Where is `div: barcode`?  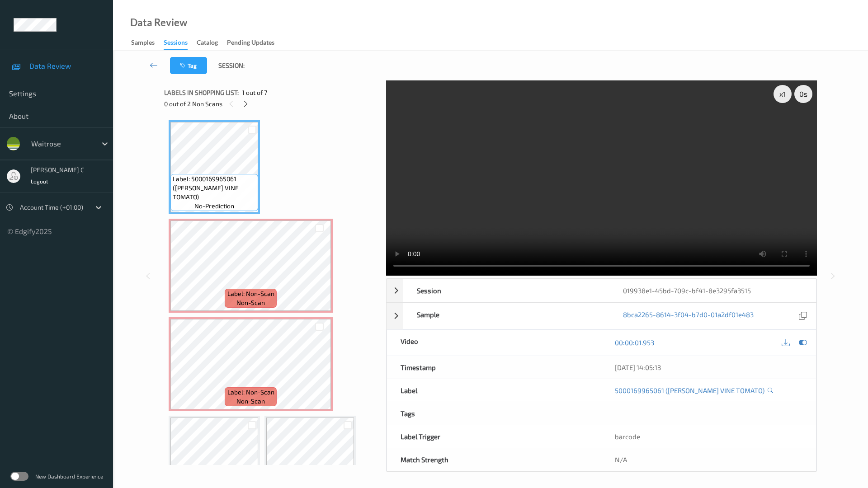
div: barcode is located at coordinates (708, 437).